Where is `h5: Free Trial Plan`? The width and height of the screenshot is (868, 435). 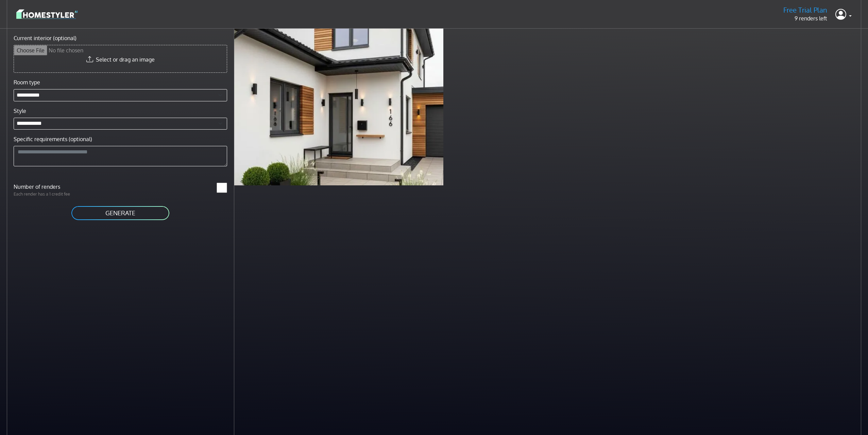
h5: Free Trial Plan is located at coordinates (805, 10).